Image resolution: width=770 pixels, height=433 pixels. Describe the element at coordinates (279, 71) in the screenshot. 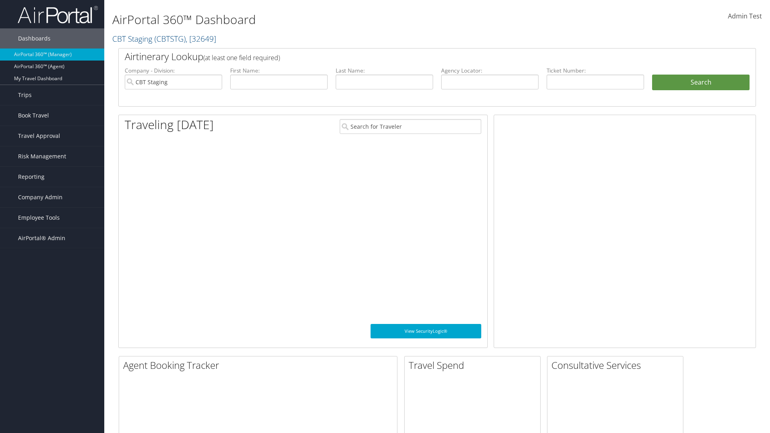

I see `label: First Name:` at that location.